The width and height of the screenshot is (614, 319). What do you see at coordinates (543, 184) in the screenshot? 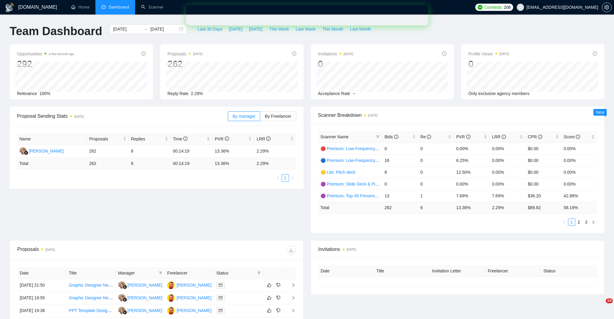
I see `td: $0.00` at bounding box center [543, 184].